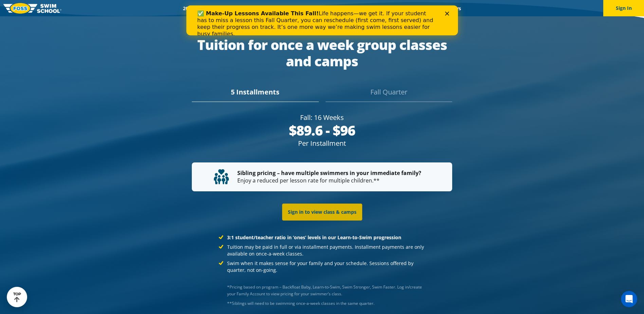 The width and height of the screenshot is (644, 314). Describe the element at coordinates (262, 8) in the screenshot. I see `div: Close` at that location.